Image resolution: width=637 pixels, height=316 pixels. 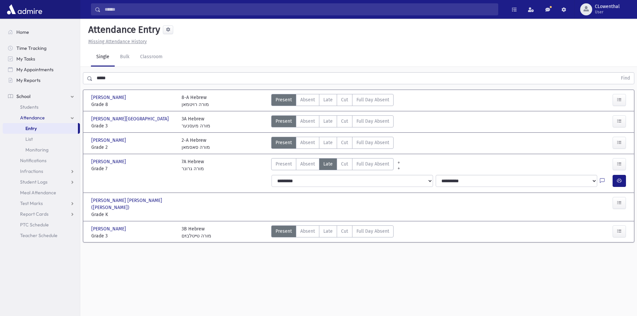 I want to click on div: 3A Hebrew מורה מעסנער, so click(x=196, y=122).